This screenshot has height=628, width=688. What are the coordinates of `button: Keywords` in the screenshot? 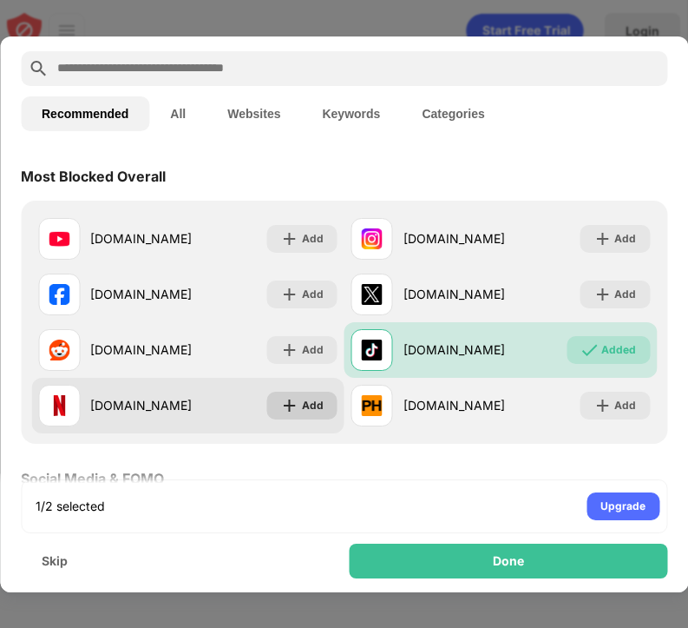 It's located at (351, 114).